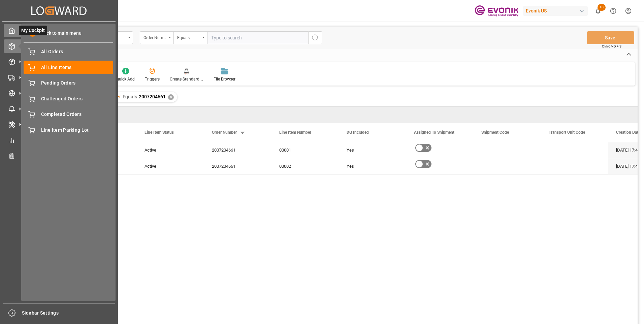  What do you see at coordinates (224, 132) in the screenshot?
I see `span: Order Number` at bounding box center [224, 132].